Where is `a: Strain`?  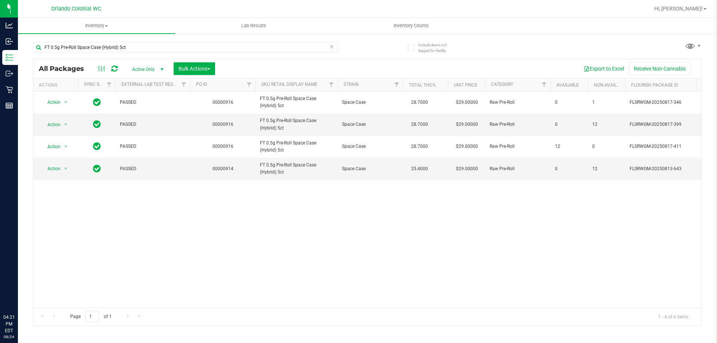 a: Strain is located at coordinates (351, 84).